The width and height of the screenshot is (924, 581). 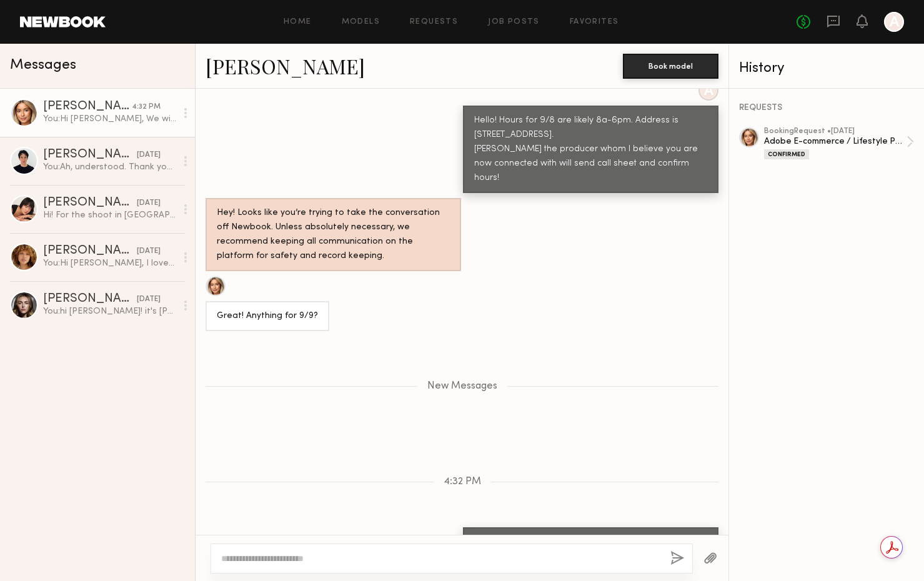 What do you see at coordinates (462, 386) in the screenshot?
I see `span: New Messages` at bounding box center [462, 386].